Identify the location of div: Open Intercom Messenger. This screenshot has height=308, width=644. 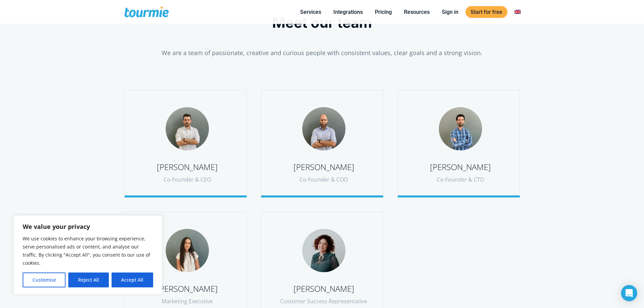
(630, 293).